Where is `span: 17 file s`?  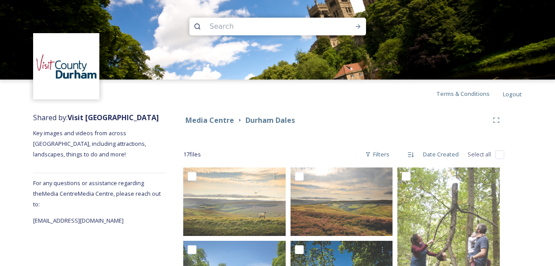
span: 17 file s is located at coordinates (192, 154).